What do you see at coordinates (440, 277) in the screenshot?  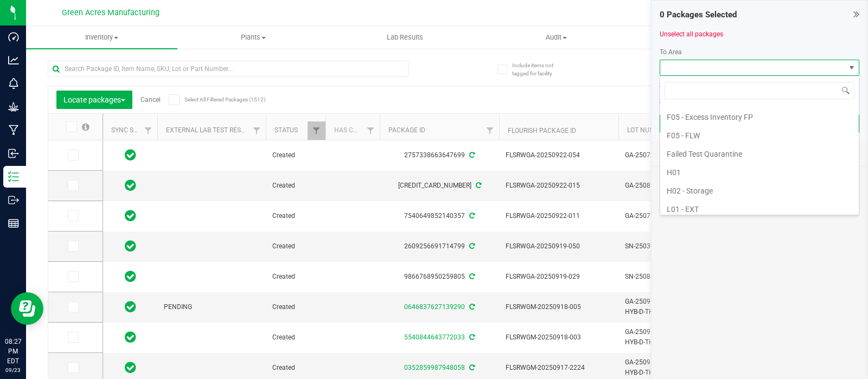 I see `div: 9866768950259805` at bounding box center [440, 277].